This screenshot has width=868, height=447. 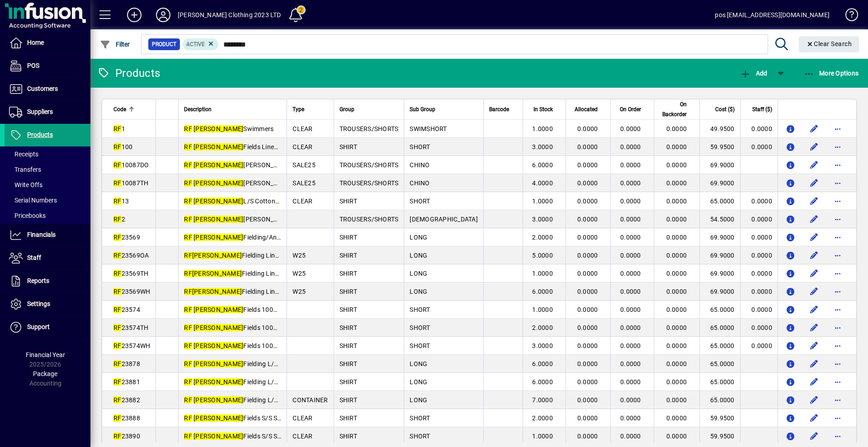 I want to click on td: 49.9500, so click(x=720, y=129).